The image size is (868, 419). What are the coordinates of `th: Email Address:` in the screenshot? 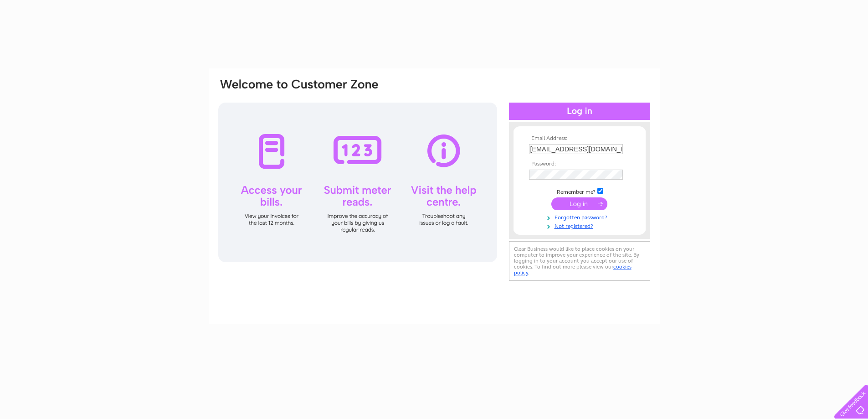 It's located at (579, 138).